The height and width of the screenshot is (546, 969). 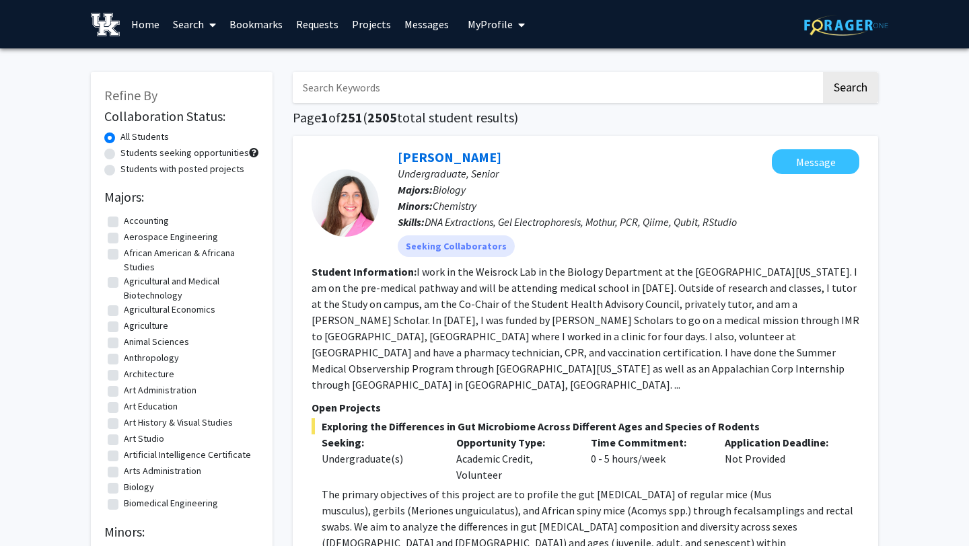 I want to click on a: Requests, so click(x=317, y=24).